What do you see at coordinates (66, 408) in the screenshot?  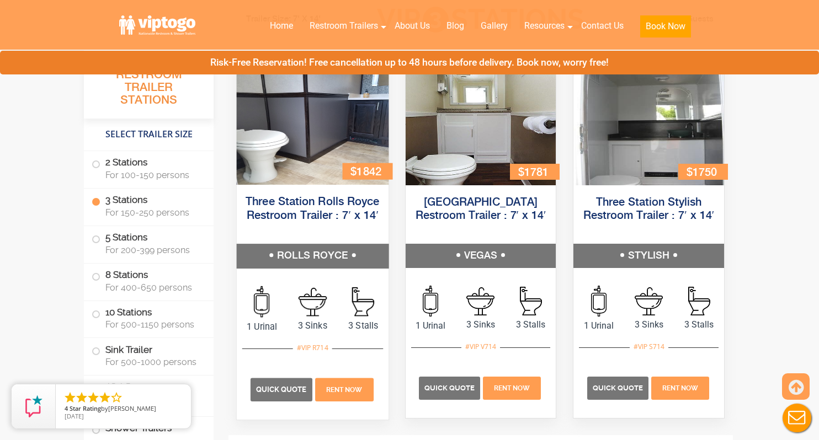 I see `span: 4` at bounding box center [66, 408].